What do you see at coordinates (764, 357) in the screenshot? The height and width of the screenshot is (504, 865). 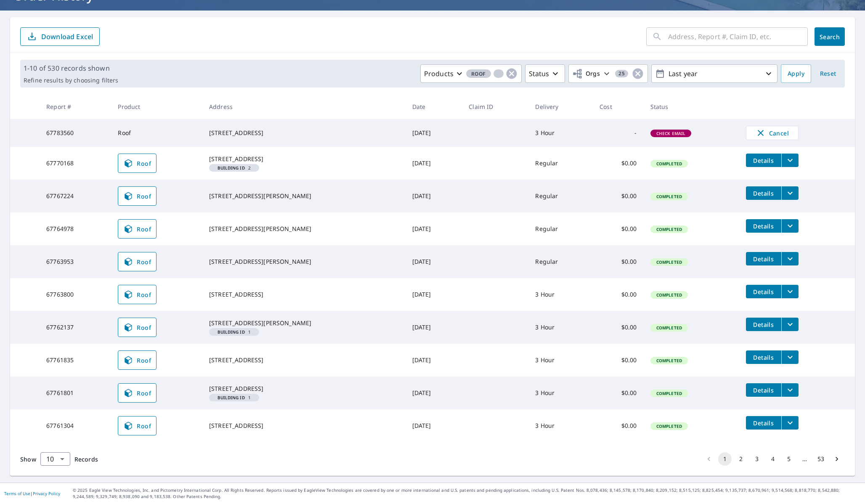 I see `button: detailsBtn-67761835` at bounding box center [764, 357].